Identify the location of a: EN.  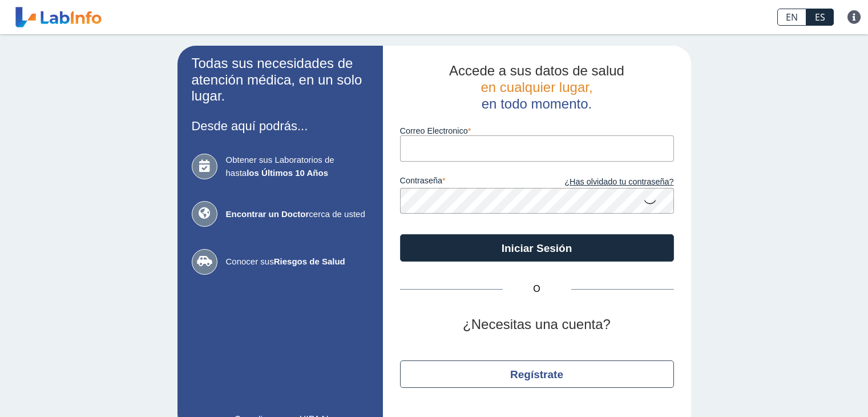
(791, 17).